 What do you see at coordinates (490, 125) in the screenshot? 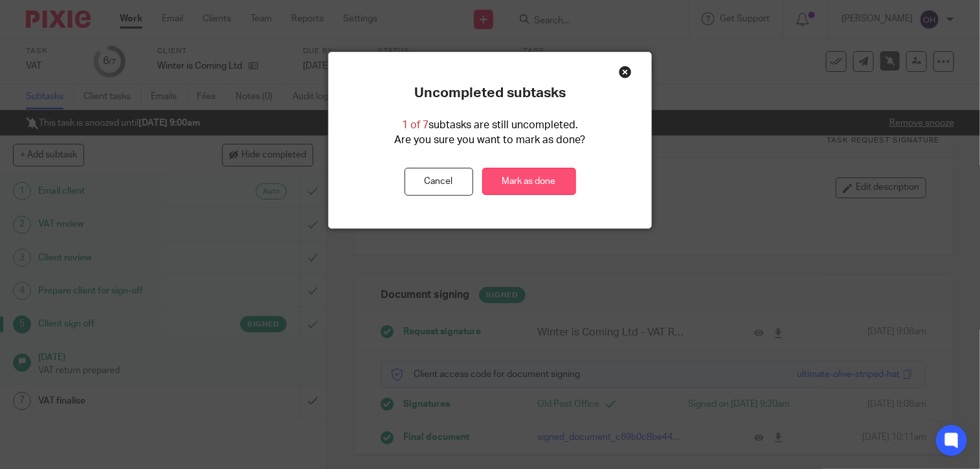
I see `p: subtasks are still uncompleted.` at bounding box center [490, 125].